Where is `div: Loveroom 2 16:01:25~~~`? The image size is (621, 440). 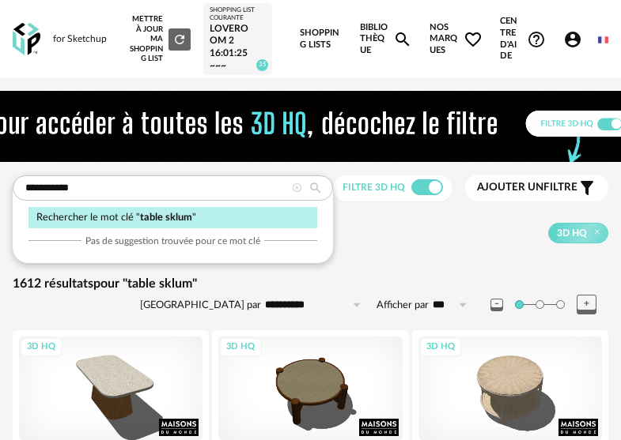
div: Loveroom 2 16:01:25~~~ is located at coordinates (237, 47).